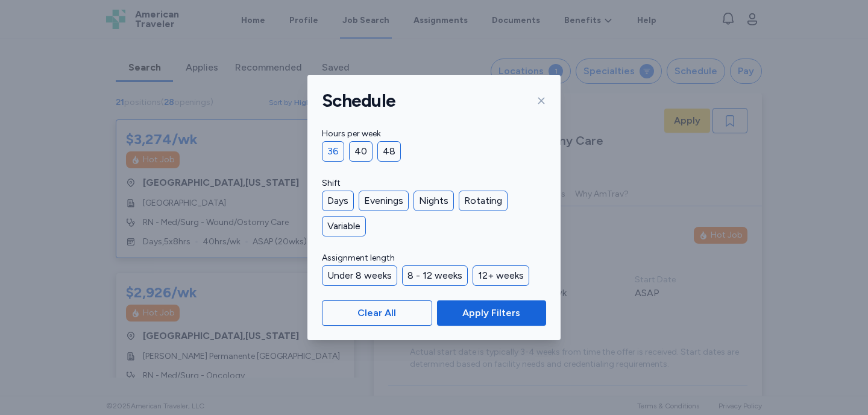  I want to click on label: Hours per week, so click(434, 134).